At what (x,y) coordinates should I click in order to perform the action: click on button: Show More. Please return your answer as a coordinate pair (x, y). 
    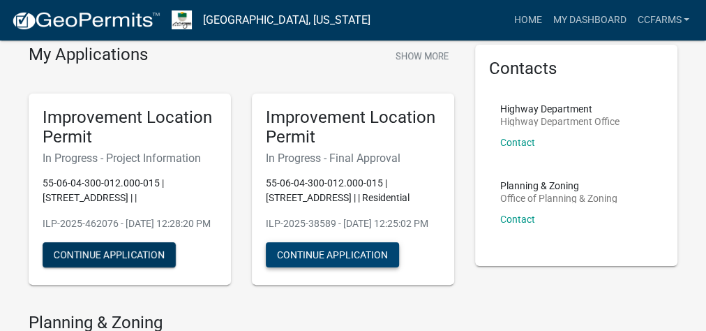
    Looking at the image, I should click on (422, 56).